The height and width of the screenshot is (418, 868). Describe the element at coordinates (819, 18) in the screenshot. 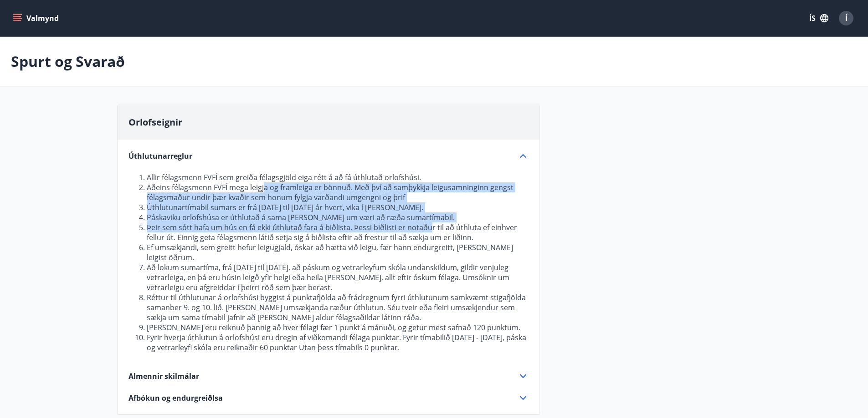

I see `button: ÍS` at that location.